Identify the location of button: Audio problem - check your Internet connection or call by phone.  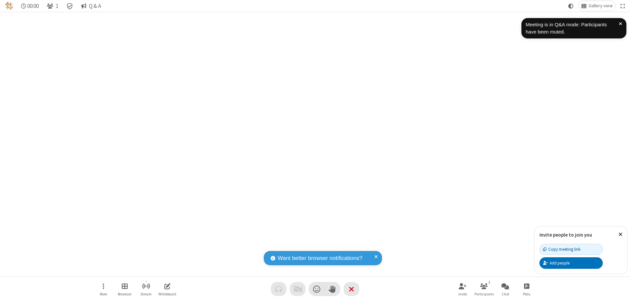
(279, 288).